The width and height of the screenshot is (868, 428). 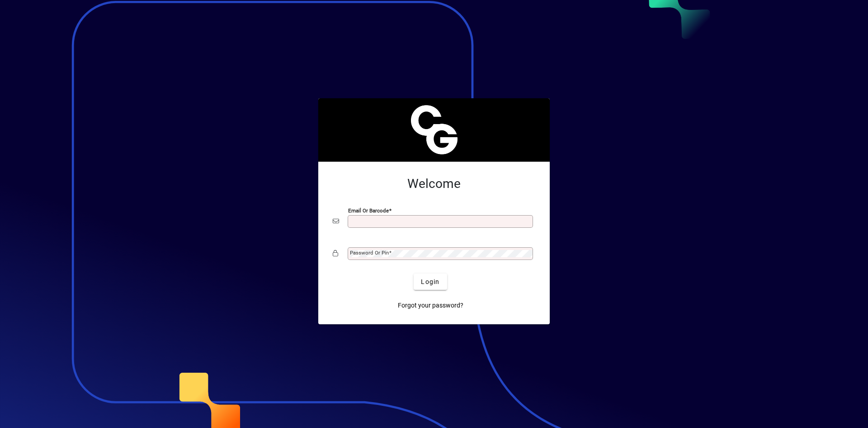 What do you see at coordinates (369, 211) in the screenshot?
I see `mat-label: Email or Barcode` at bounding box center [369, 211].